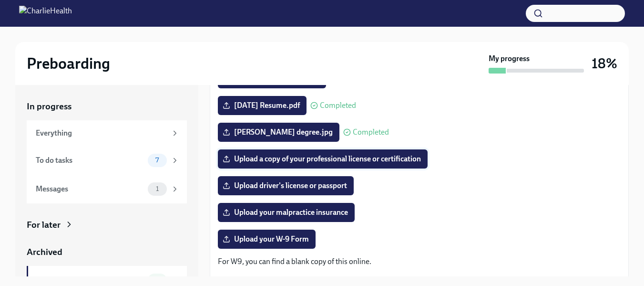 This screenshot has height=286, width=644. I want to click on div: Archived, so click(107, 252).